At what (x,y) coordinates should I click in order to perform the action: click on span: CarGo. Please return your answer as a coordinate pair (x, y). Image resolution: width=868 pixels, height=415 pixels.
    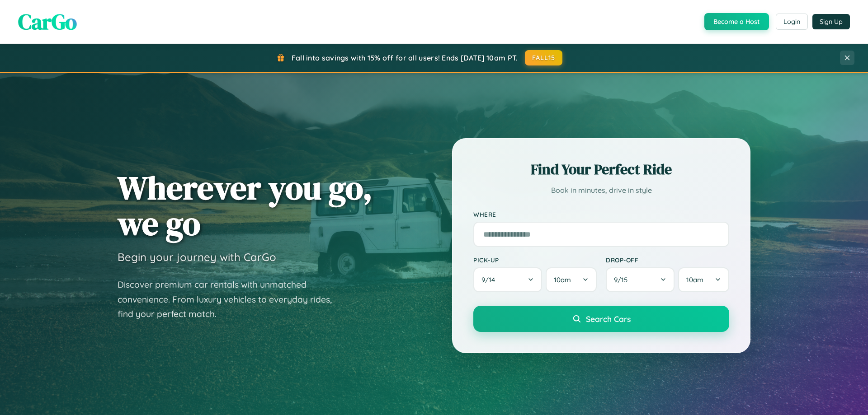
    Looking at the image, I should click on (48, 22).